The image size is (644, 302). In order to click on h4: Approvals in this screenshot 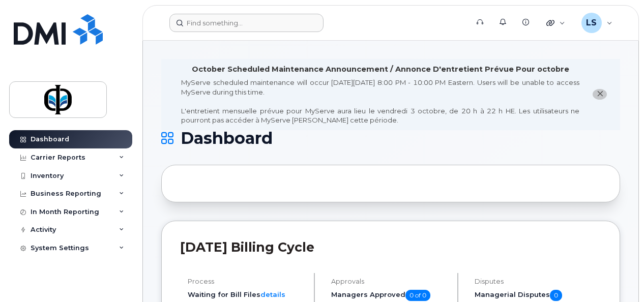, I will do `click(390, 281)`.